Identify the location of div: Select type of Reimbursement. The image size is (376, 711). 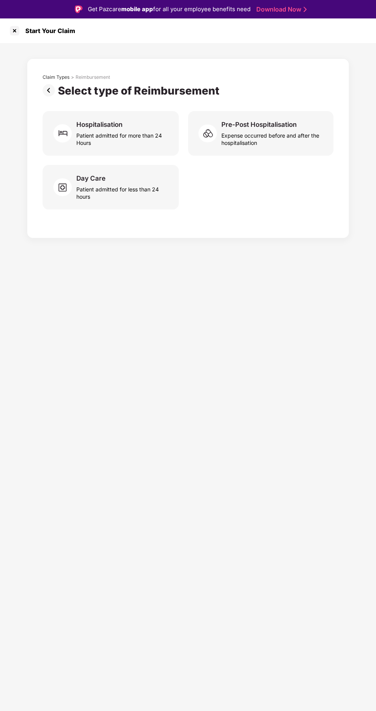
(140, 91).